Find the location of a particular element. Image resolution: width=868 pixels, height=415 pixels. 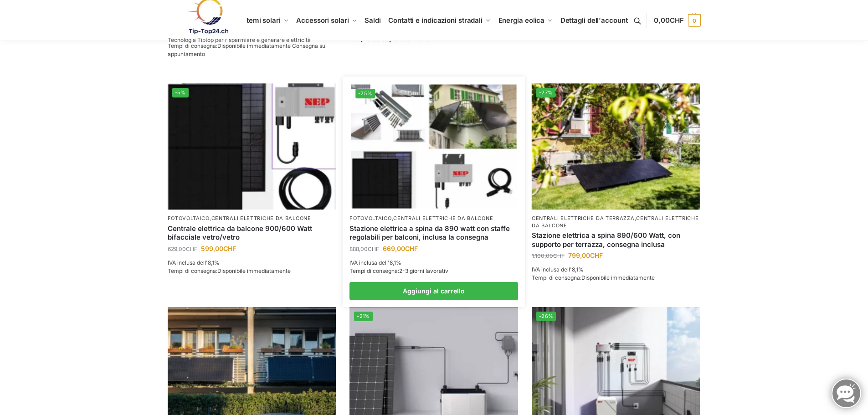

font: 1.100,00 is located at coordinates (542, 256).